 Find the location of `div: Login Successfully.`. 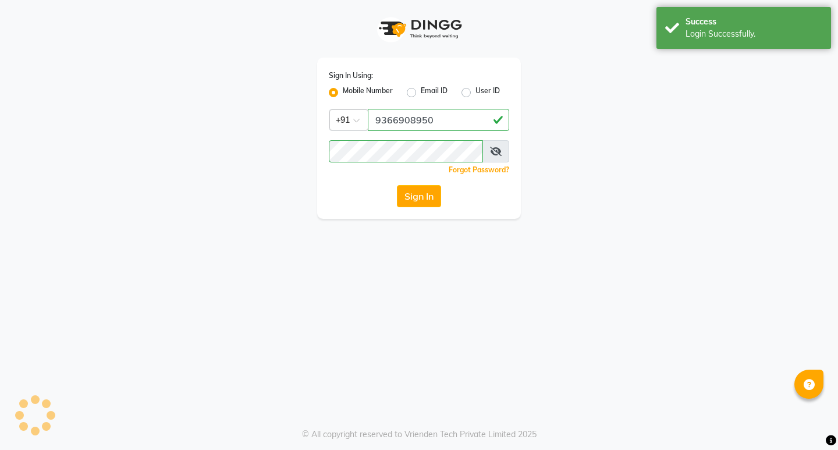

div: Login Successfully. is located at coordinates (753, 34).